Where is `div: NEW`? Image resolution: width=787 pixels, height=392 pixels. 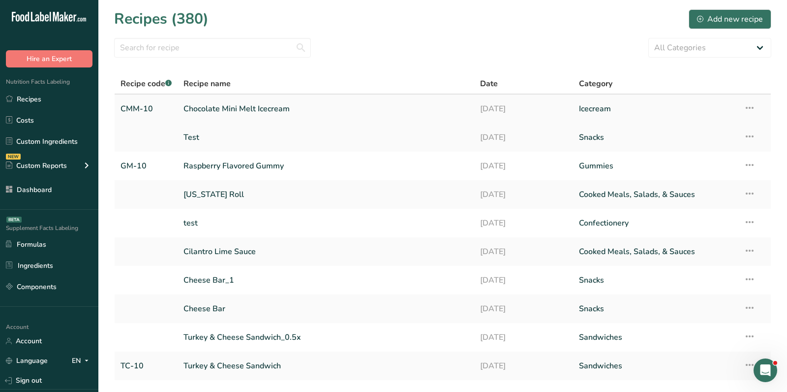 div: NEW is located at coordinates (13, 157).